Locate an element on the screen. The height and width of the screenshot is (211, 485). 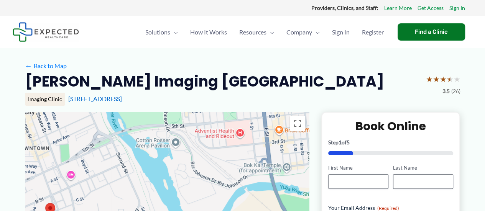
label: First Name is located at coordinates (358, 168).